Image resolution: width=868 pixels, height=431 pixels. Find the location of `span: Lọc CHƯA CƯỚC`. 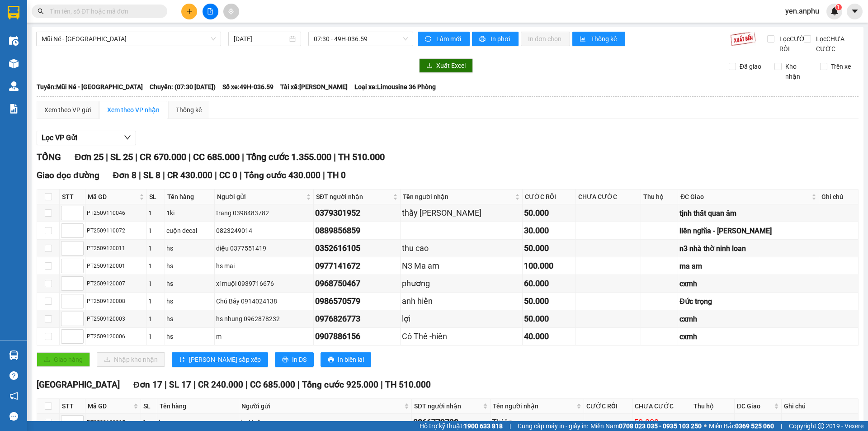

span: Lọc CHƯA CƯỚC is located at coordinates (836, 44).